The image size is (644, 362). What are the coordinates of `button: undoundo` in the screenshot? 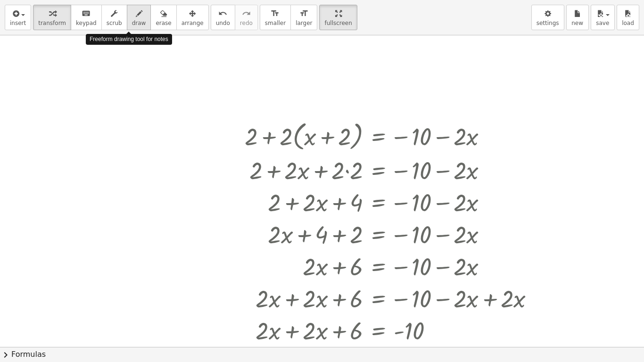 It's located at (223, 17).